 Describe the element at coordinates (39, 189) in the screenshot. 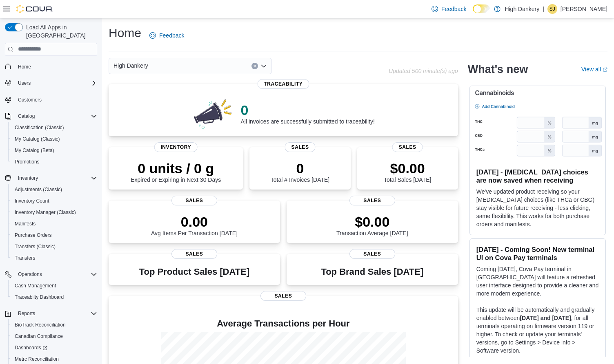

I see `span: Adjustments (Classic)` at that location.